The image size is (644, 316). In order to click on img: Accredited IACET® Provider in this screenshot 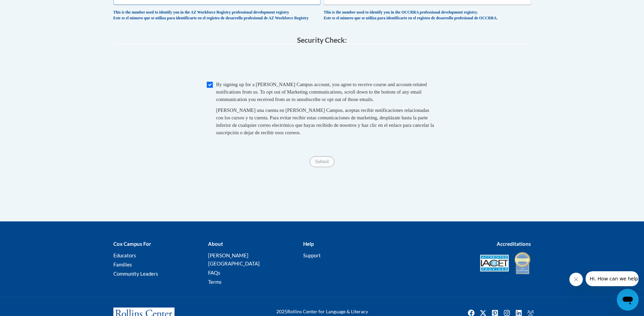, I will do `click(494, 263)`.